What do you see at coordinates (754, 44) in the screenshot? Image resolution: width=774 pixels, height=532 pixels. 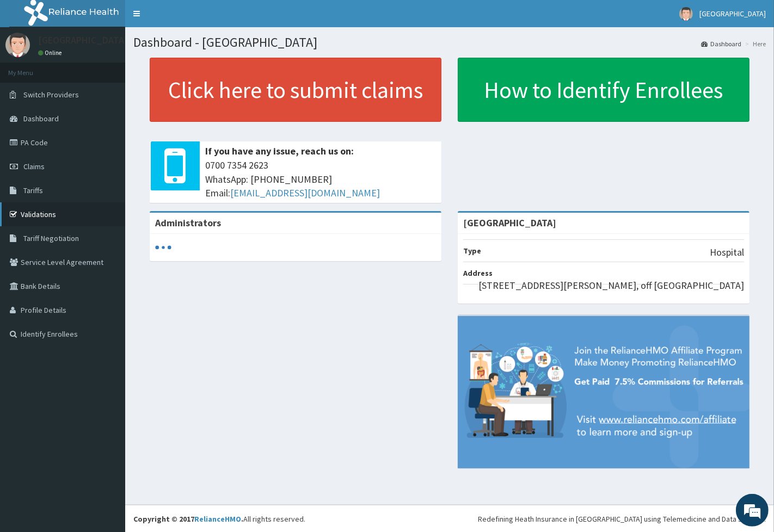 I see `li: Here` at bounding box center [754, 44].